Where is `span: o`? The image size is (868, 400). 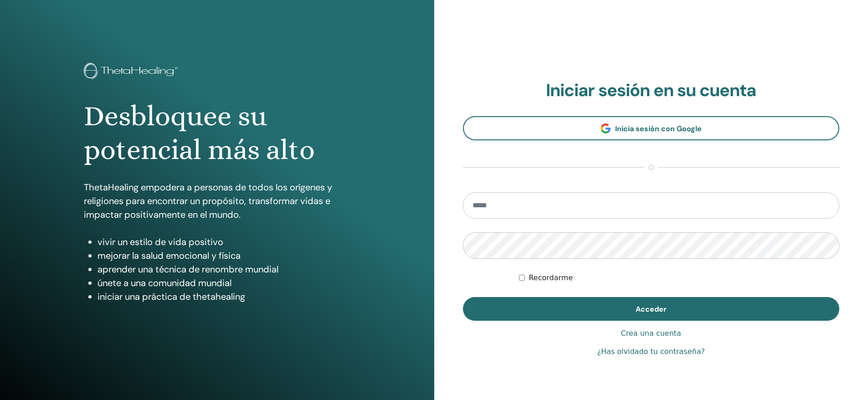
span: o is located at coordinates (651, 167).